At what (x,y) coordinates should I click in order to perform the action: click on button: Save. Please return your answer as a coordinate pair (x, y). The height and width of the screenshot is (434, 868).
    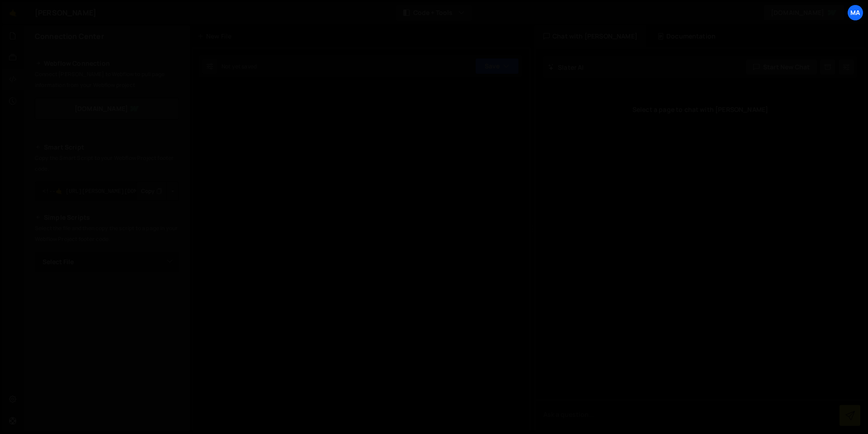
    Looking at the image, I should click on (497, 66).